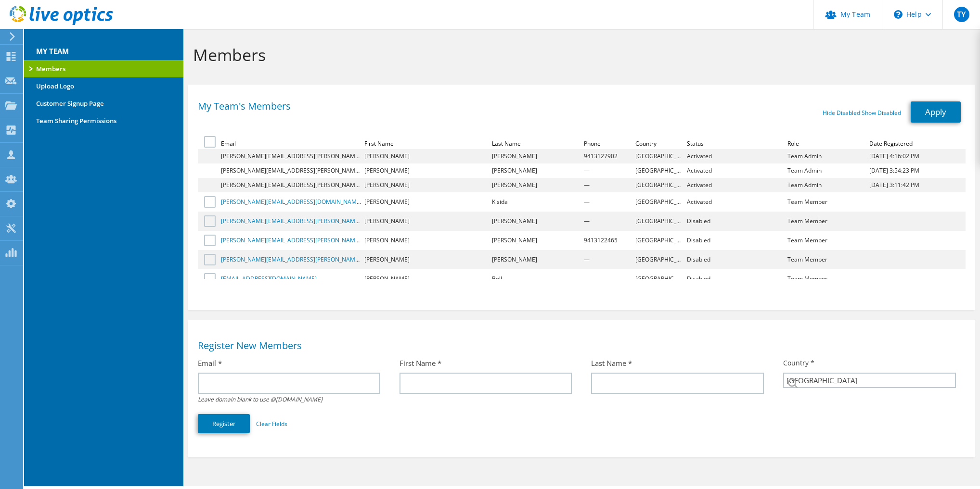 This screenshot has height=489, width=980. Describe the element at coordinates (936, 112) in the screenshot. I see `a: Apply` at that location.